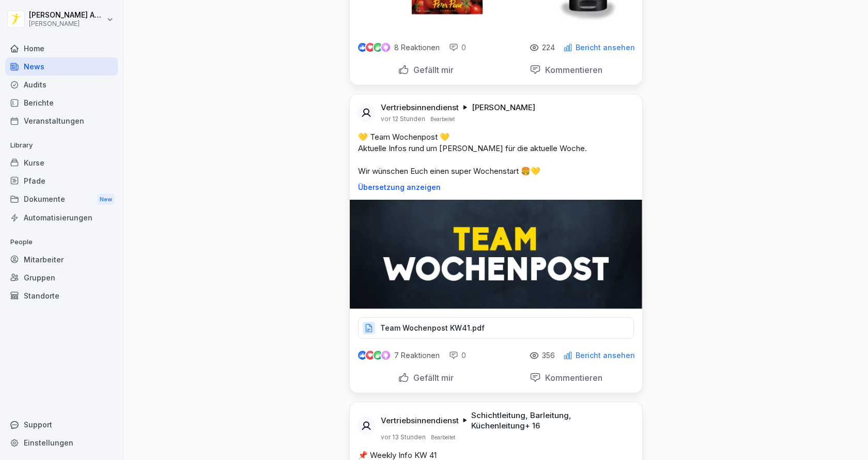 Image resolution: width=868 pixels, height=460 pixels. What do you see at coordinates (403, 437) in the screenshot?
I see `p: vor 13 Stunden` at bounding box center [403, 437].